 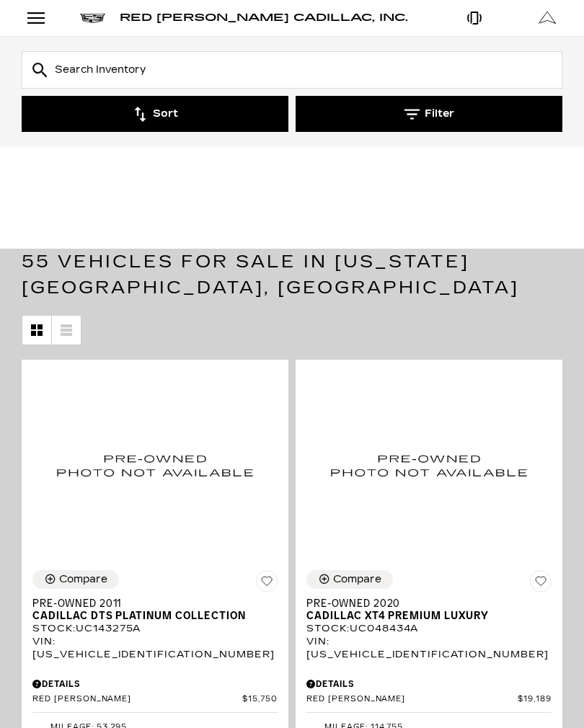 What do you see at coordinates (429, 610) in the screenshot?
I see `a: Pre-Owned 2020Cadillac XT4 Premium Luxury` at bounding box center [429, 610].